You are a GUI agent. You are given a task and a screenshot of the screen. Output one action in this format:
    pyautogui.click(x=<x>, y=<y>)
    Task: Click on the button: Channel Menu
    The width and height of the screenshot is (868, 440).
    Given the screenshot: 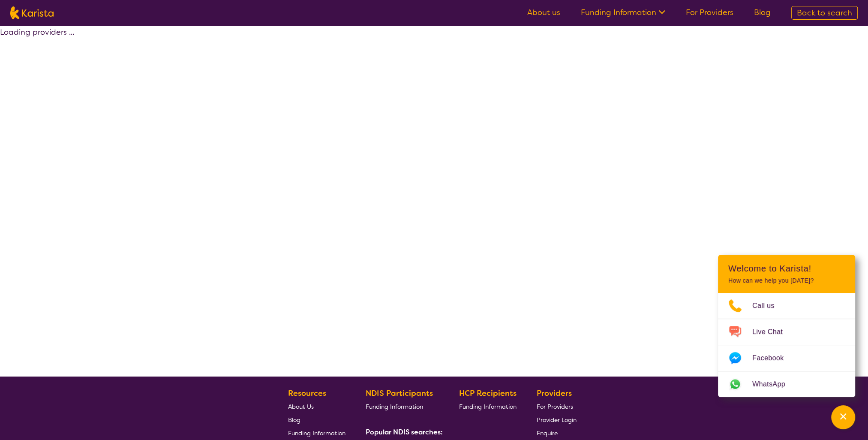 What is the action you would take?
    pyautogui.click(x=843, y=417)
    